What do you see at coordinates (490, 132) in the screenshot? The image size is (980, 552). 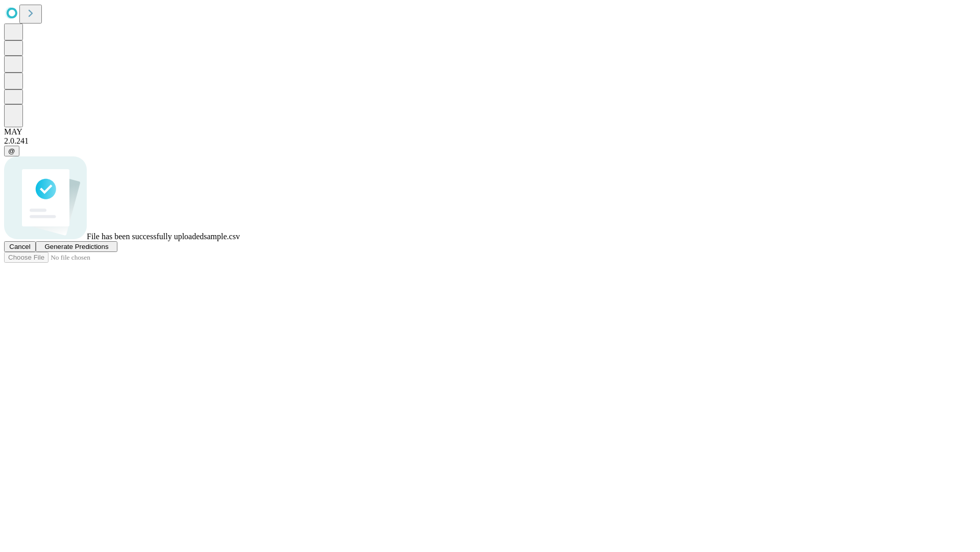 I see `div: MAY` at bounding box center [490, 132].